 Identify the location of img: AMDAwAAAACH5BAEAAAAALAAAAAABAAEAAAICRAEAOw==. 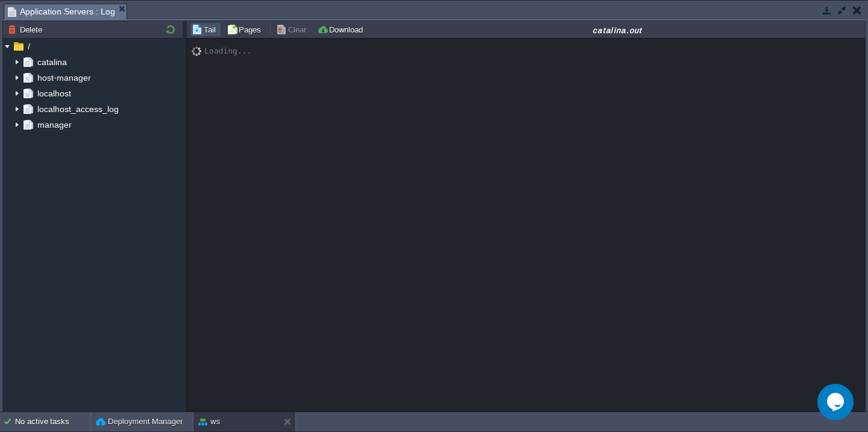
(198, 51).